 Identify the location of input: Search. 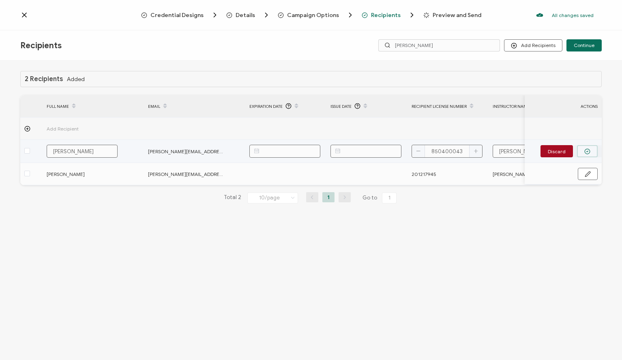
(439, 45).